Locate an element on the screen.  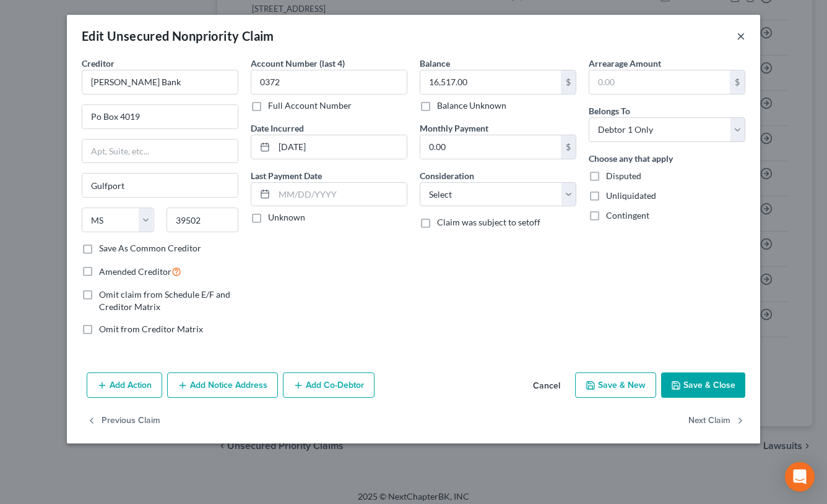
input: Search creditor by name... is located at coordinates (160, 82).